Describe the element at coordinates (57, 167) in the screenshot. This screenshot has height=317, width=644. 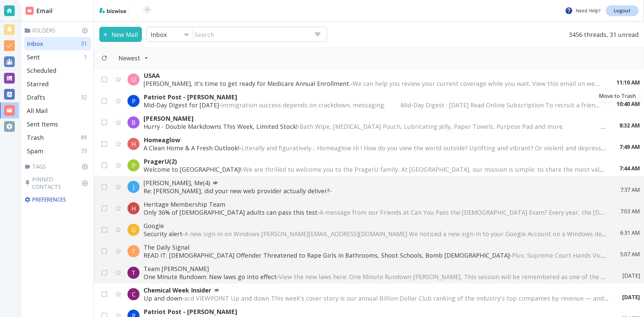
I see `p: Tags` at that location.